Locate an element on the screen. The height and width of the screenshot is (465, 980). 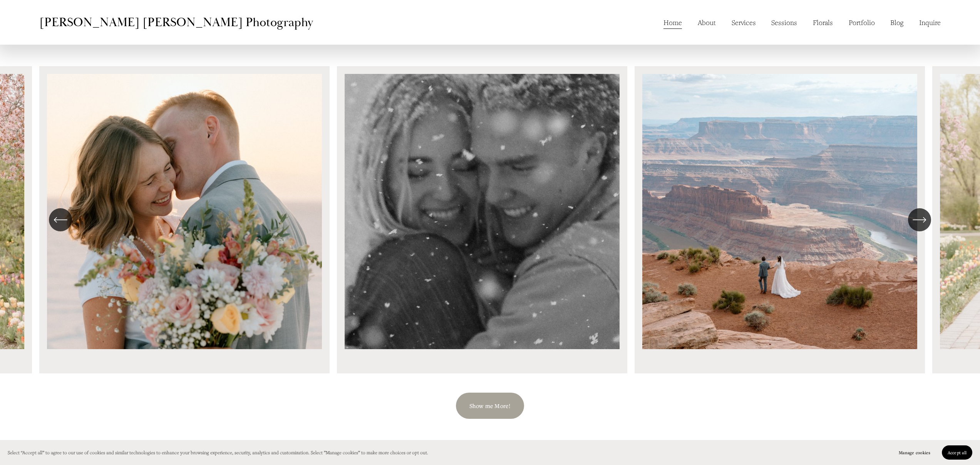
span: Accept all is located at coordinates (956, 452).